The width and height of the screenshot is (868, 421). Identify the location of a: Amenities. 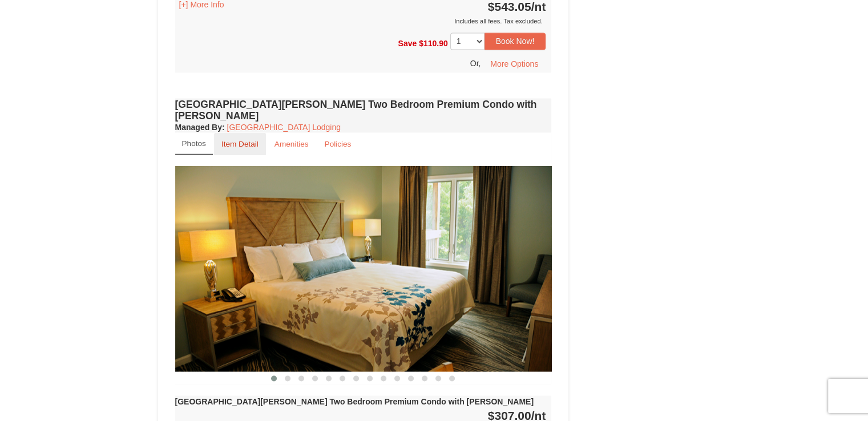
(292, 143).